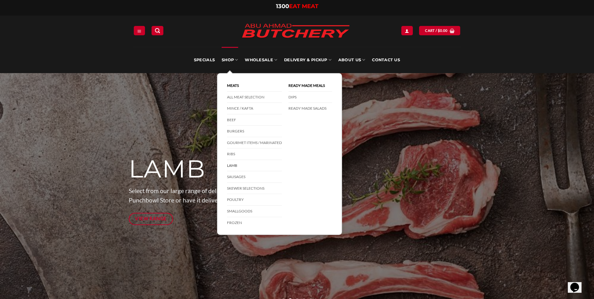  What do you see at coordinates (230, 195) in the screenshot?
I see `span: Select from our large range of delicious Order online & collect from our Punchbowl Store or have ...` at bounding box center [230, 195].